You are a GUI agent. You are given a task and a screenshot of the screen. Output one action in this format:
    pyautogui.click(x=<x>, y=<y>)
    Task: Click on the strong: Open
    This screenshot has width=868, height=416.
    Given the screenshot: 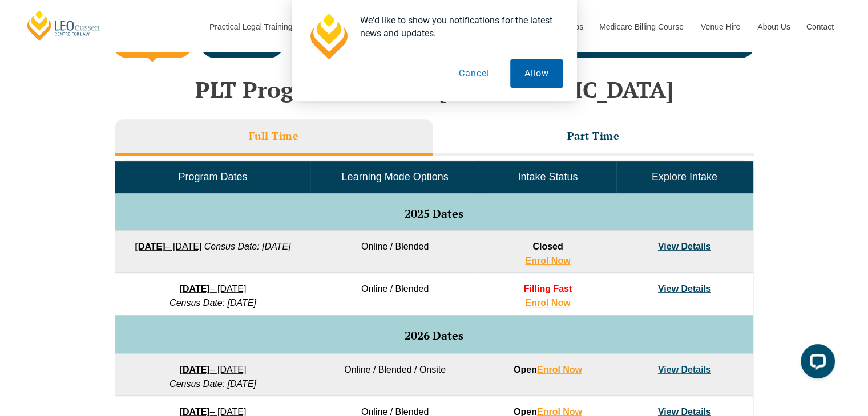 What is the action you would take?
    pyautogui.click(x=548, y=369)
    